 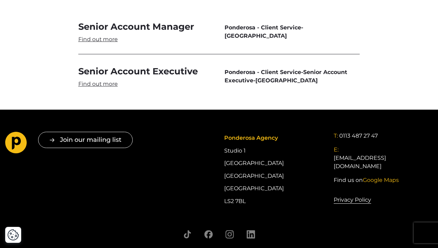 What do you see at coordinates (146, 32) in the screenshot?
I see `a: Senior Account Manager` at bounding box center [146, 32].